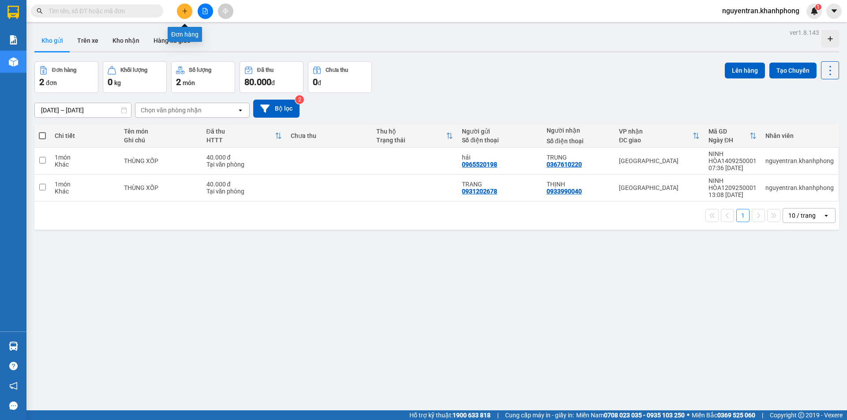 Image resolution: width=847 pixels, height=420 pixels. I want to click on span: search, so click(40, 11).